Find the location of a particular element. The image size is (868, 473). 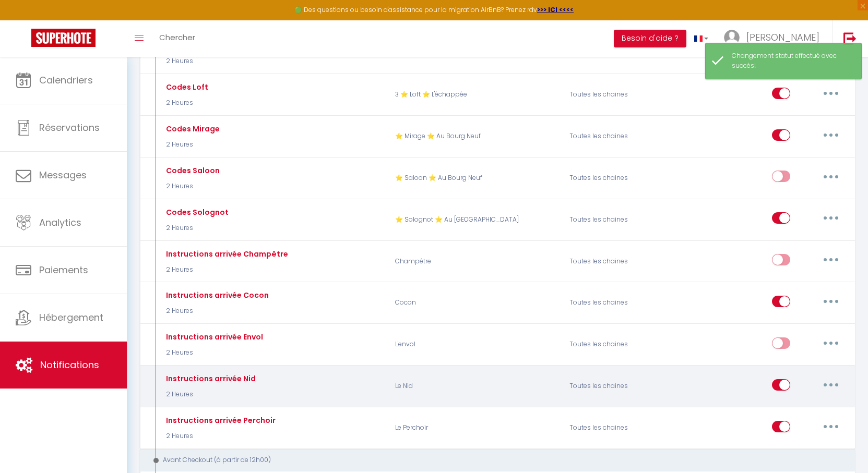

button: Besoin d'aide ? is located at coordinates (650, 38).